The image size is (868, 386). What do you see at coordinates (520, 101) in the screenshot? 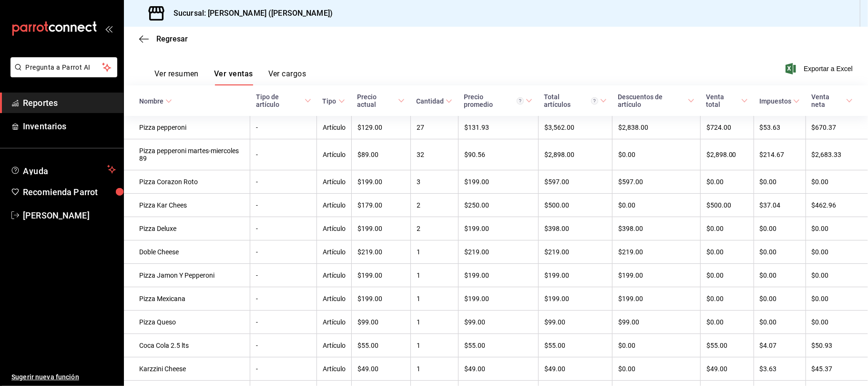
I see `svg: Precio promedio = Total artículos / cantidad` at bounding box center [520, 101].